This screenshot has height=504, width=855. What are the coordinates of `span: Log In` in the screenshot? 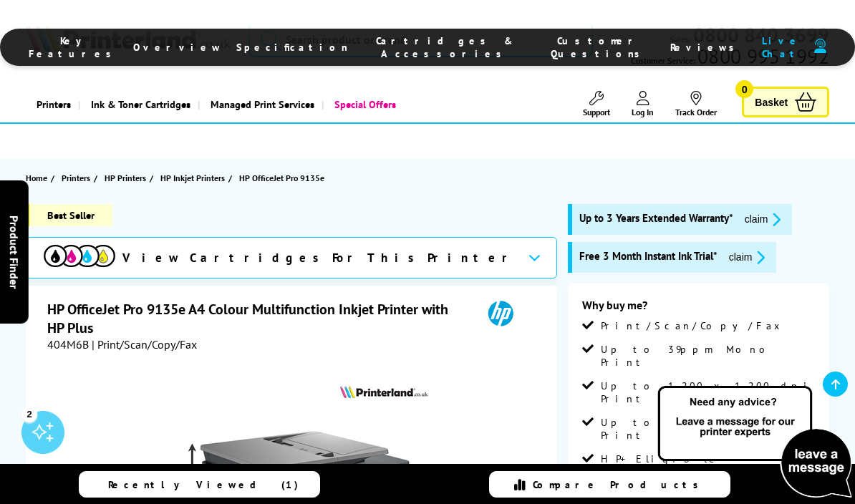 It's located at (643, 112).